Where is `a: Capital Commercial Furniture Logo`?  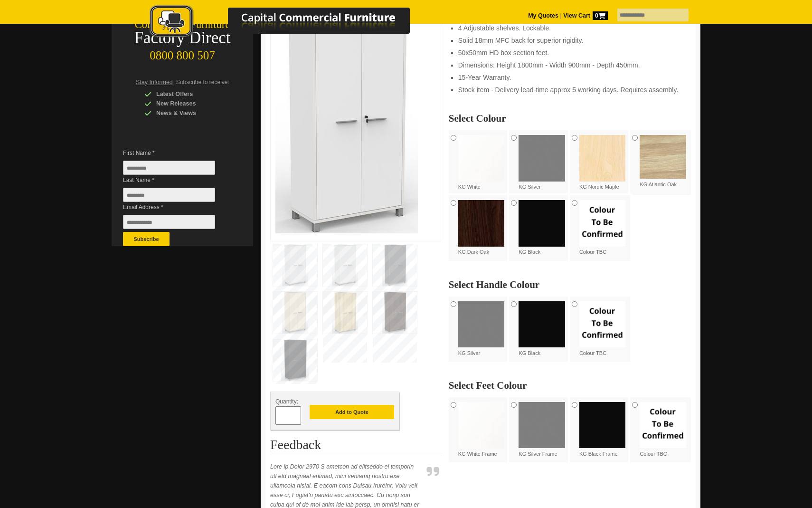
a: Capital Commercial Furniture Logo is located at coordinates (290, 23).